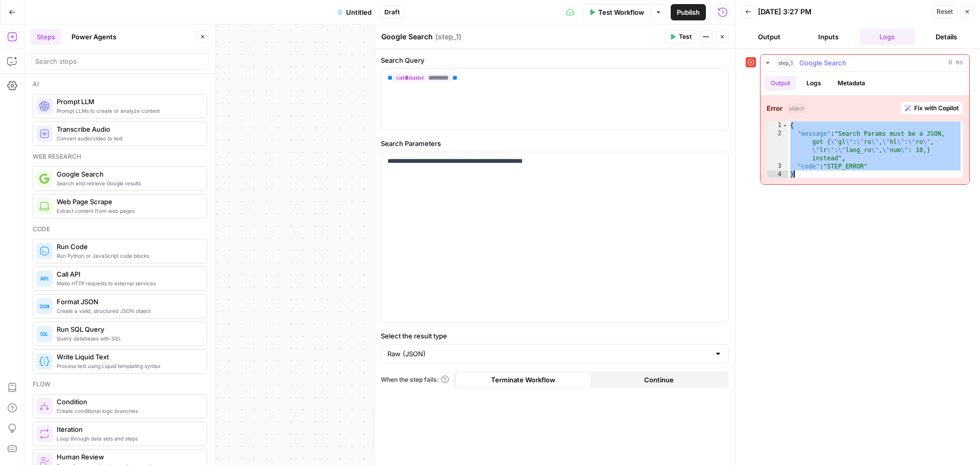 This screenshot has height=465, width=980. What do you see at coordinates (659, 379) in the screenshot?
I see `span: Continue` at bounding box center [659, 379].